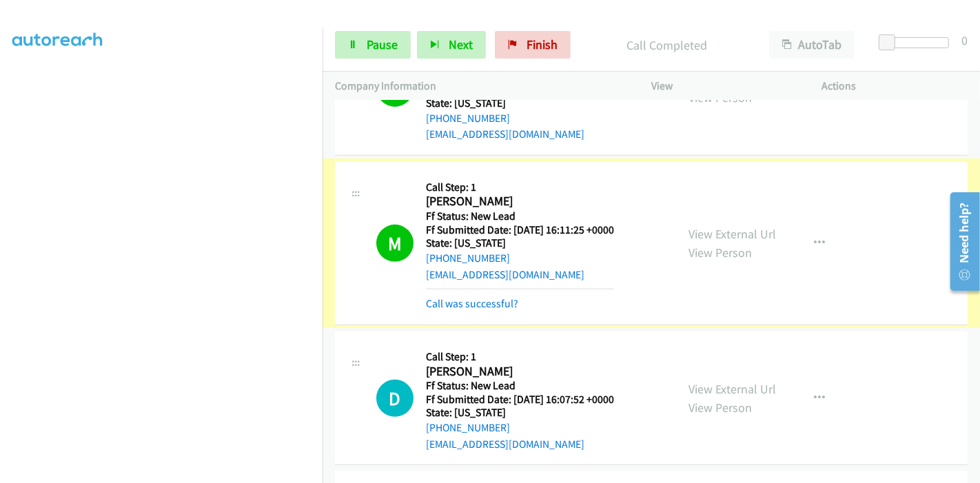 This screenshot has width=980, height=483. Describe the element at coordinates (725, 86) in the screenshot. I see `p: View` at that location.